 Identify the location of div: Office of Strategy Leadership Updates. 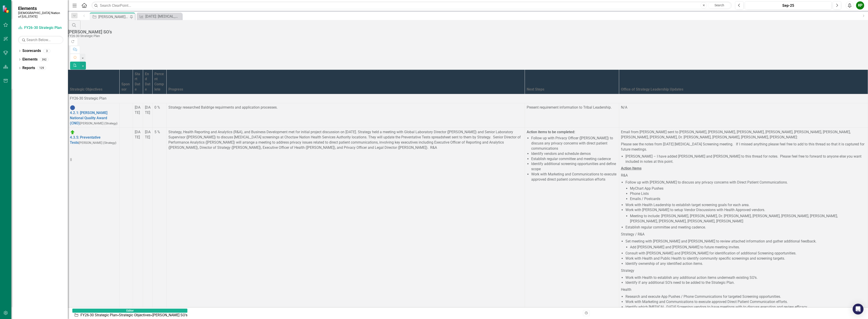
(744, 90).